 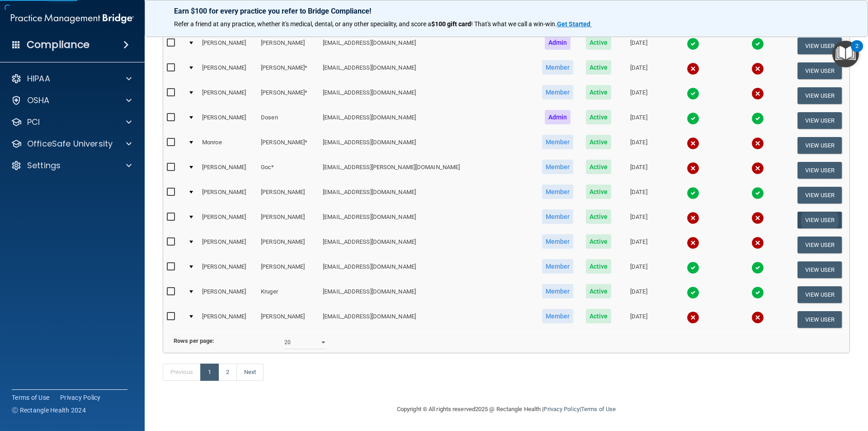 I want to click on a: Previous, so click(x=182, y=372).